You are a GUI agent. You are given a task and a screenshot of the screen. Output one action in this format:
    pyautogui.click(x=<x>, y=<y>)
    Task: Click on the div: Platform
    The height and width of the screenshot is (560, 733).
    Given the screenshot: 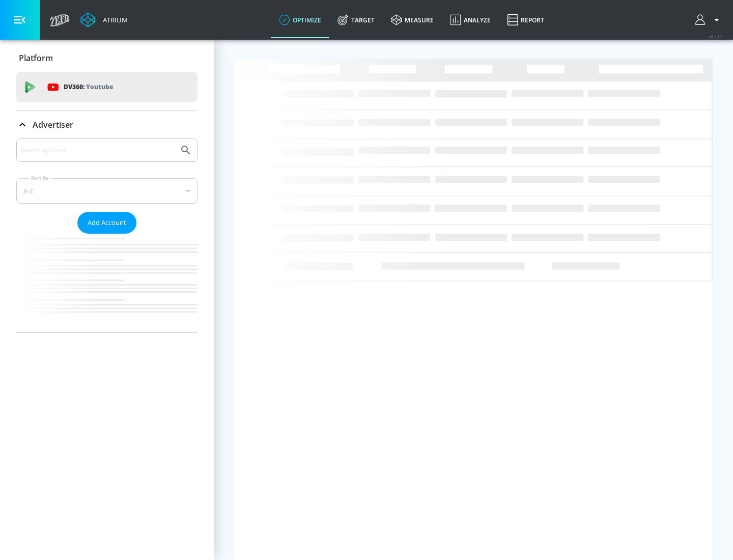 What is the action you would take?
    pyautogui.click(x=107, y=58)
    